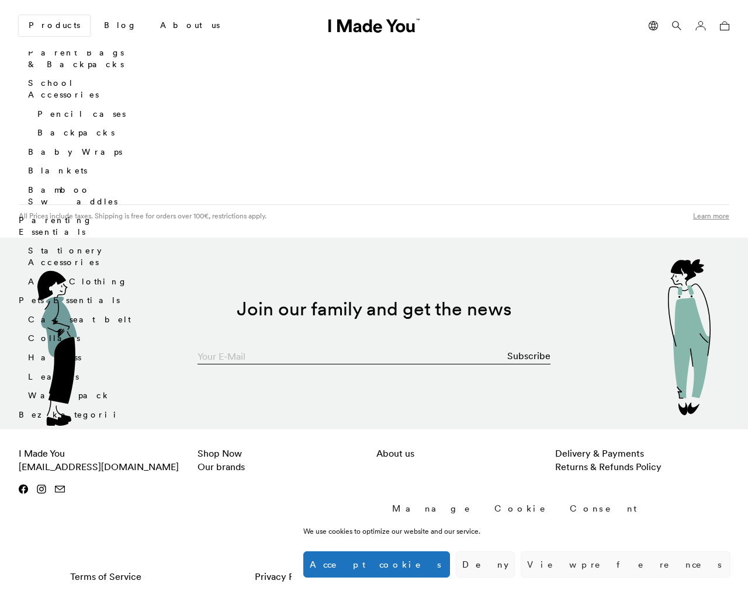  I want to click on div: We use cookies to optimize our website and our service., so click(430, 531).